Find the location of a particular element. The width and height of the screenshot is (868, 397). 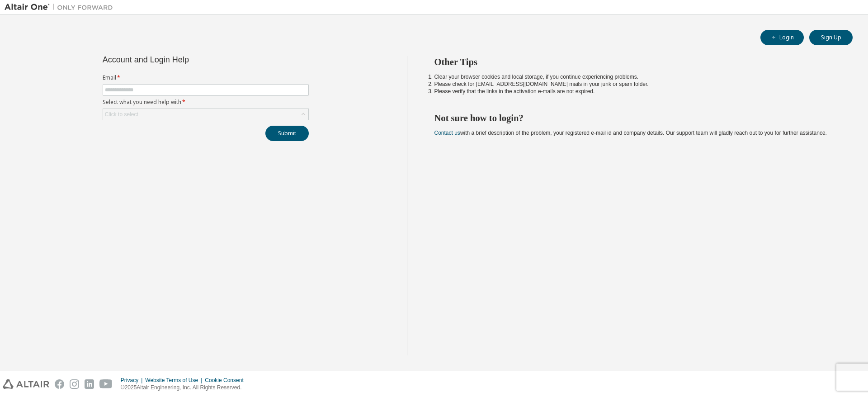

img: Altair One is located at coordinates (61, 8).